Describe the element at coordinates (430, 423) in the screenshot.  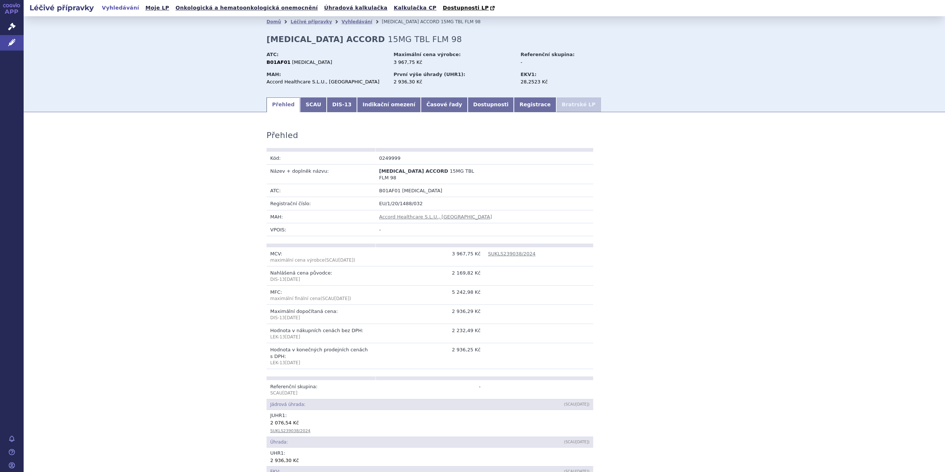
I see `div: 2 076,54 Kč` at that location.